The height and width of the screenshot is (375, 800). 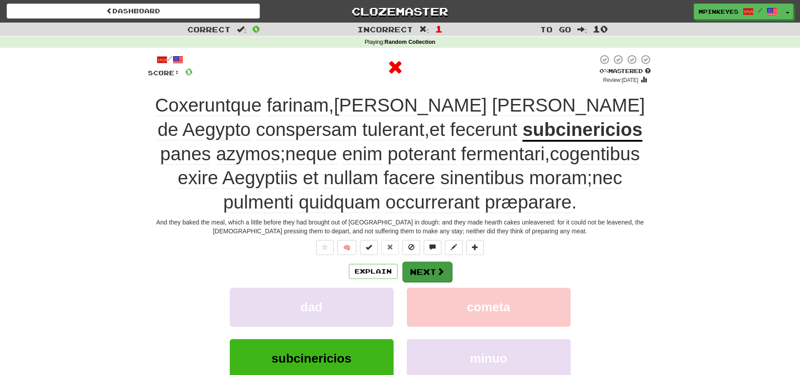 I want to click on span: 1, so click(x=439, y=29).